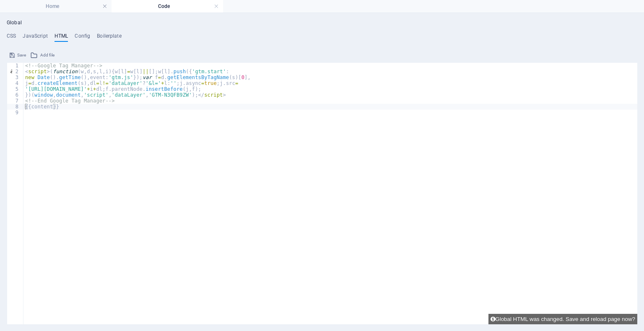 This screenshot has width=644, height=331. Describe the element at coordinates (17, 55) in the screenshot. I see `button: Save` at that location.